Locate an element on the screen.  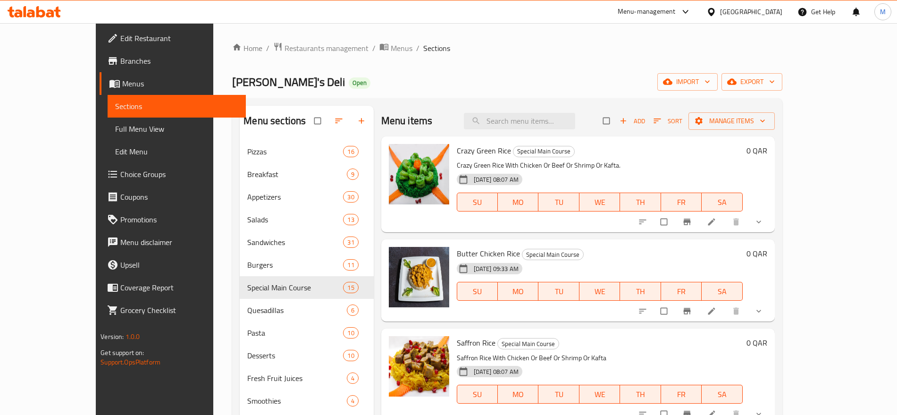
span: M is located at coordinates (882, 12).